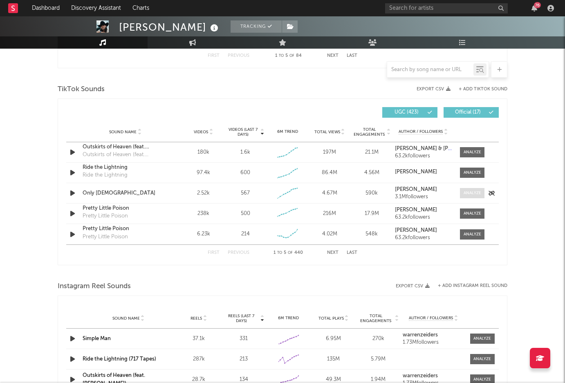 This screenshot has height=383, width=565. What do you see at coordinates (371, 193) in the screenshot?
I see `div: 590k` at bounding box center [371, 193].